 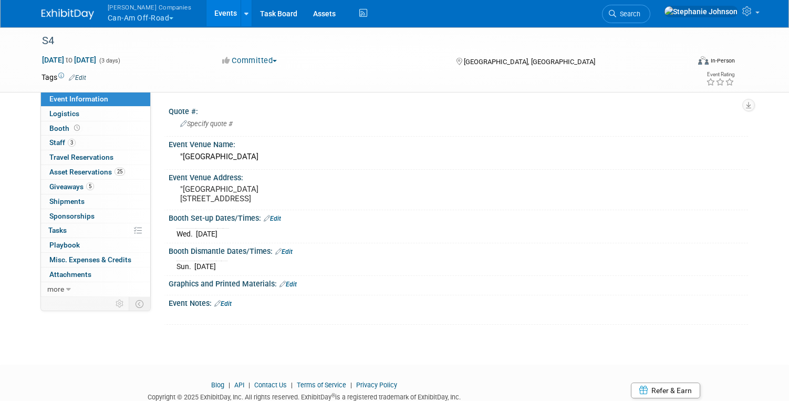 I want to click on a: Event Information, so click(x=96, y=99).